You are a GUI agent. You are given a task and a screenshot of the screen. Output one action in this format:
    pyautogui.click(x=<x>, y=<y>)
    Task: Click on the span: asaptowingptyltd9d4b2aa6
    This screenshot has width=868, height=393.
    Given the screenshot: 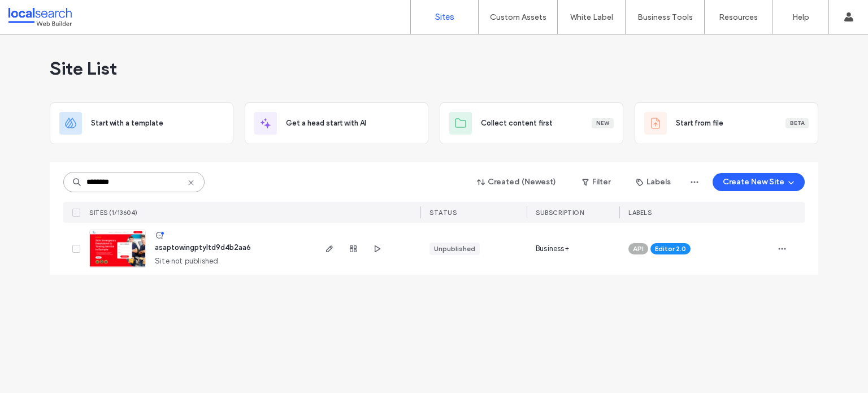 What is the action you would take?
    pyautogui.click(x=203, y=247)
    